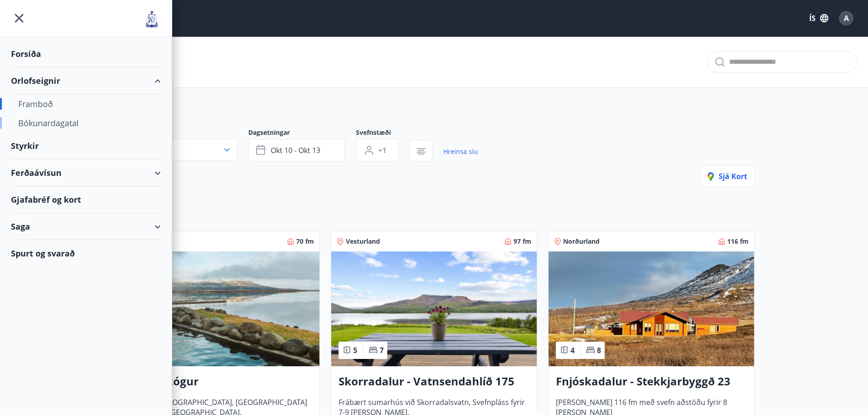  I want to click on div: Bókunardagatal, so click(86, 123).